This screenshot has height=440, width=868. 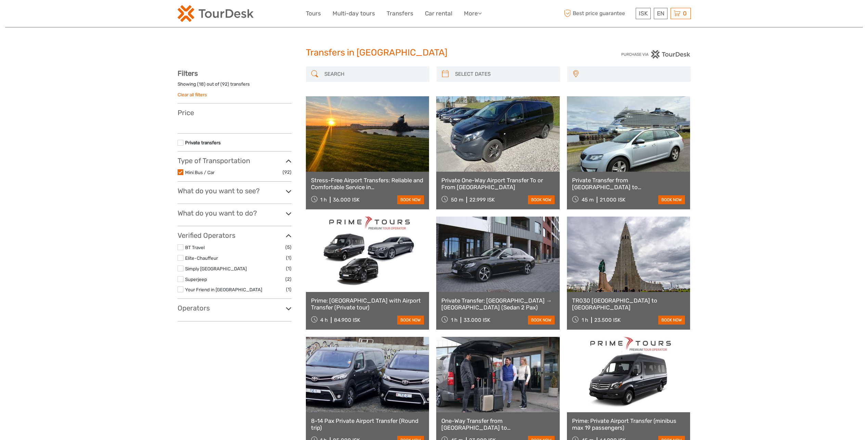 I want to click on div: 36.000 ISK, so click(x=346, y=200).